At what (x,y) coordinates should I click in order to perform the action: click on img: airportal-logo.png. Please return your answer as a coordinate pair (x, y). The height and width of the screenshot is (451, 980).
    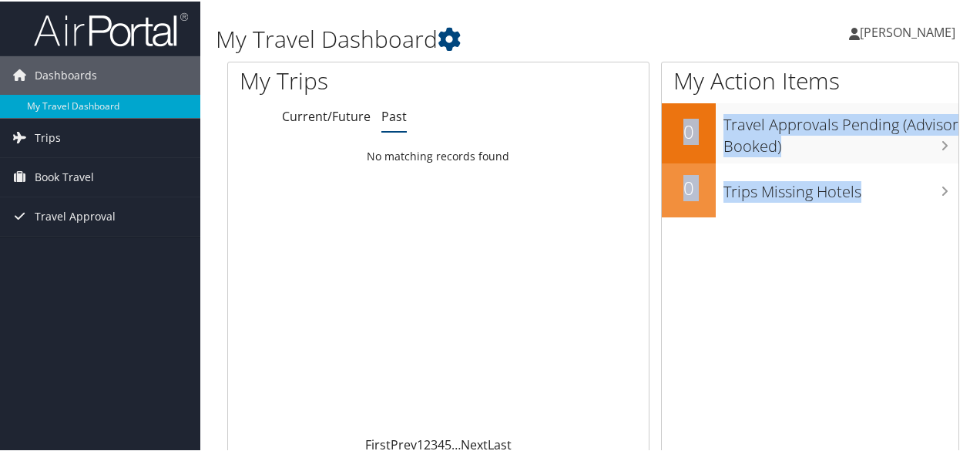
    Looking at the image, I should click on (111, 27).